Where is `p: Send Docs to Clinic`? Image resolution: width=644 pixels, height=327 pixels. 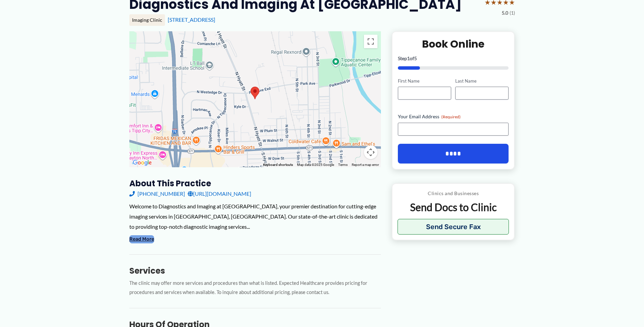 p: Send Docs to Clinic is located at coordinates (453, 207).